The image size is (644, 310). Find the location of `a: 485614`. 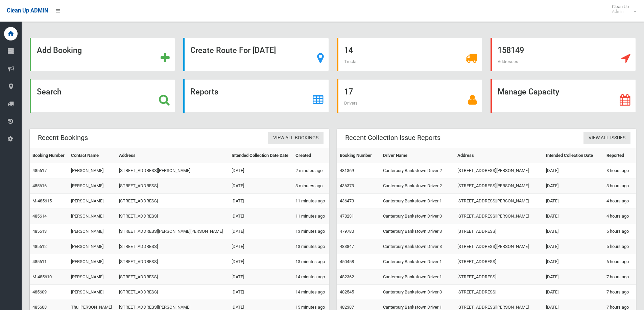

a: 485614 is located at coordinates (40, 216).